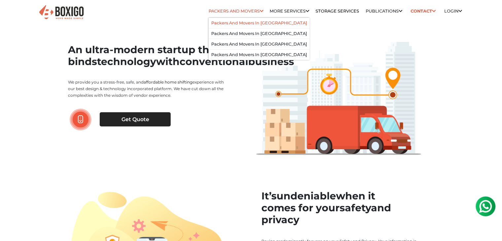 The image size is (502, 241). Describe the element at coordinates (61, 12) in the screenshot. I see `img: Boxigo` at that location.